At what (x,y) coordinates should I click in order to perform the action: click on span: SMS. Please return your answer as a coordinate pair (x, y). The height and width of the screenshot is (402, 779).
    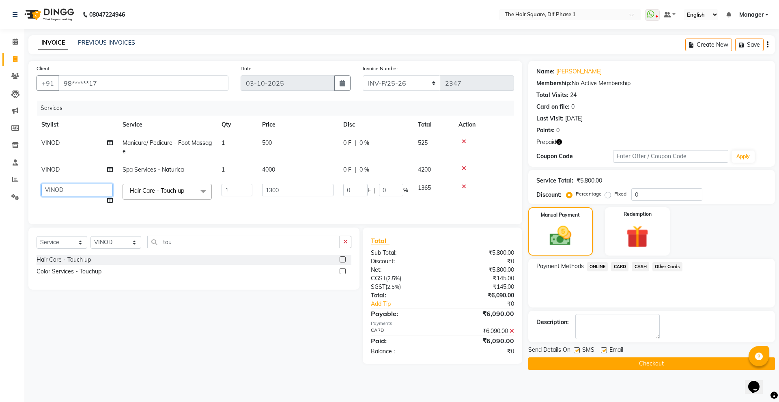
    Looking at the image, I should click on (588, 350).